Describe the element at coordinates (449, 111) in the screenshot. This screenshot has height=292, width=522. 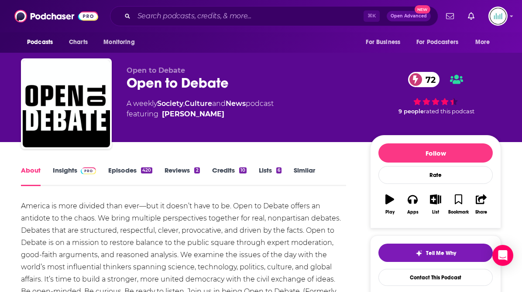
I see `span: rated this podcast` at that location.